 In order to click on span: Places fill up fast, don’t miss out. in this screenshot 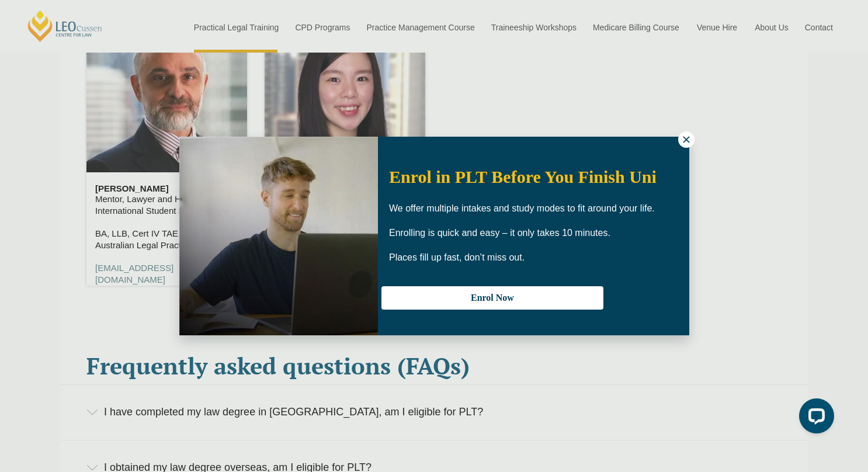, I will do `click(457, 257)`.